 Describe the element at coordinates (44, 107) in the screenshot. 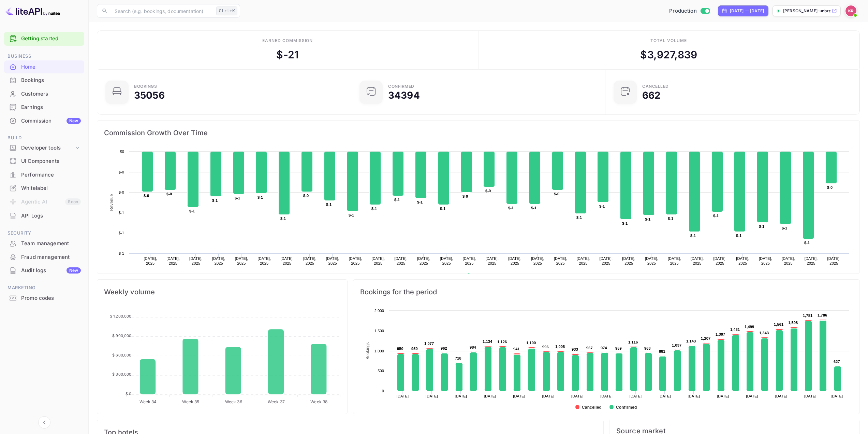

I see `a: Earnings` at that location.